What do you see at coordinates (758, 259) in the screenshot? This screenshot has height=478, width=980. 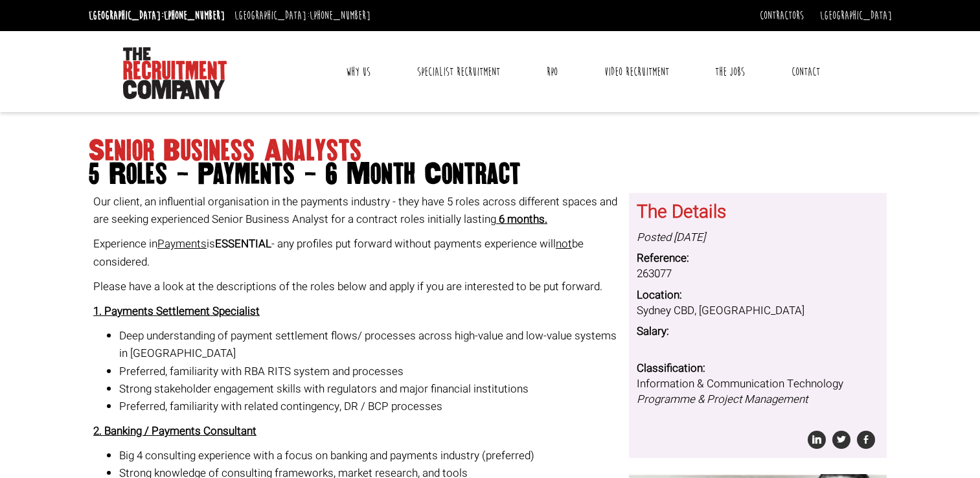 I see `dt: Reference:` at bounding box center [758, 259].